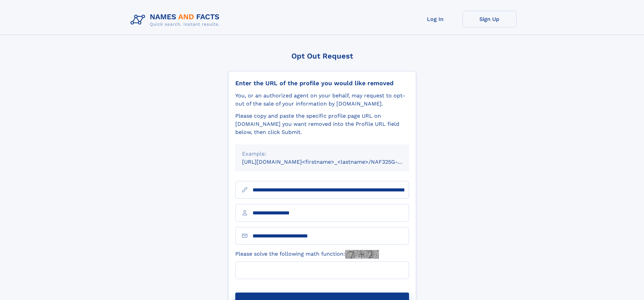 The height and width of the screenshot is (300, 644). I want to click on label: Please solve the following math function:, so click(307, 255).